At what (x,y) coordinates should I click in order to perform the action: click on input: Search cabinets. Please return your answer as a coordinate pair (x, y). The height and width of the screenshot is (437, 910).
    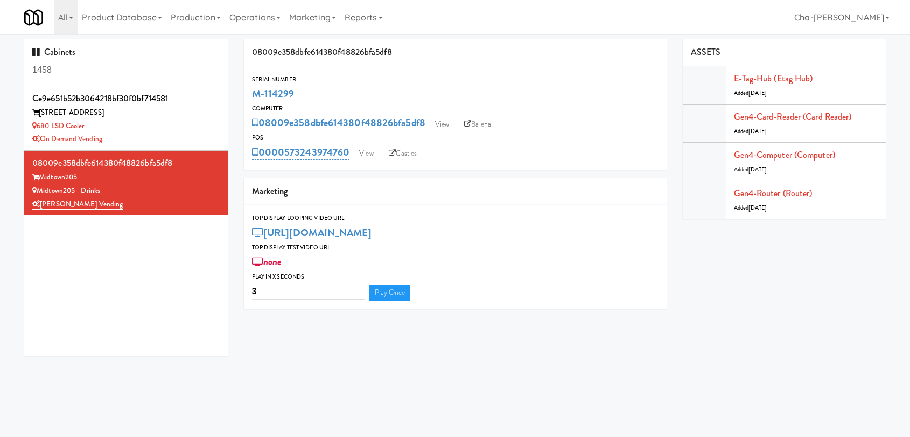
    Looking at the image, I should click on (126, 70).